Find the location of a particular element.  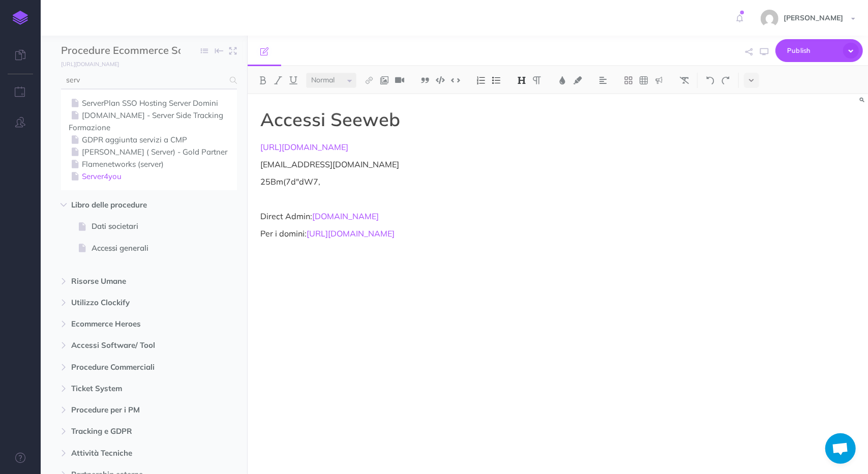

span: Publish is located at coordinates (813, 51).